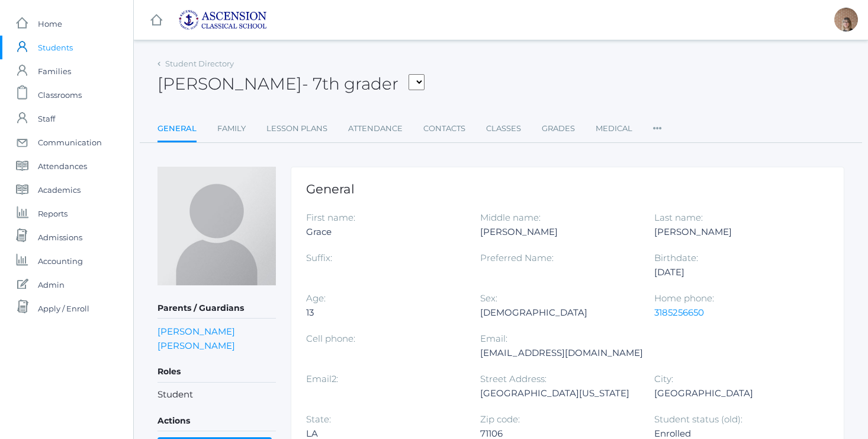 This screenshot has width=868, height=439. I want to click on span: Admin, so click(51, 284).